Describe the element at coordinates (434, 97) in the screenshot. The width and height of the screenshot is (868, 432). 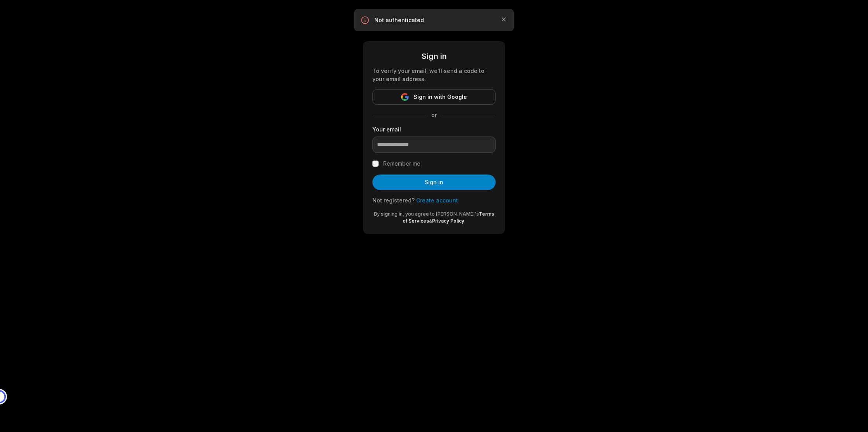
I see `button: Sign in with Google` at that location.